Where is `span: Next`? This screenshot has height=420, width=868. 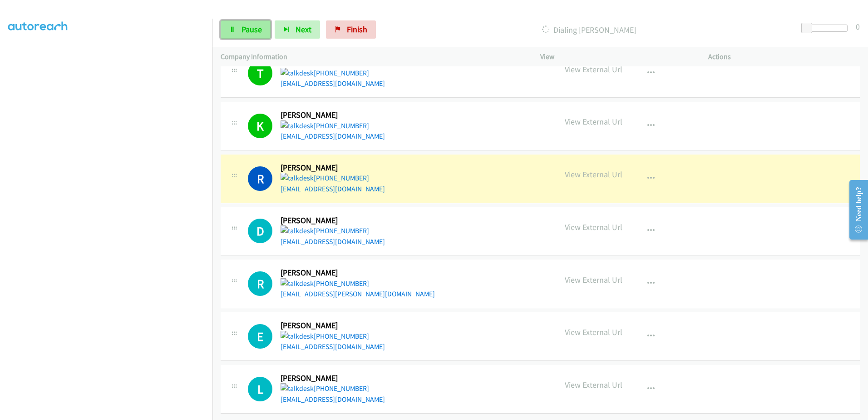 span: Next is located at coordinates (303, 29).